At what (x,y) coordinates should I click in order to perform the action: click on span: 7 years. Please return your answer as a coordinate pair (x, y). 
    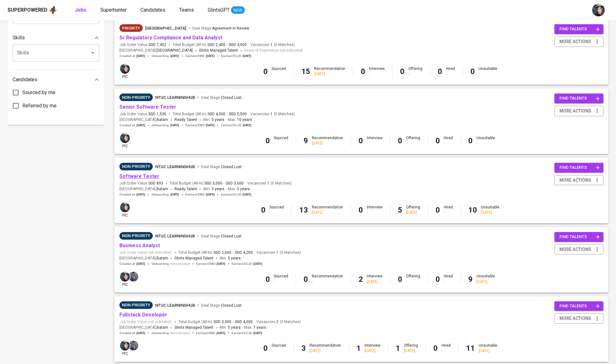
    Looking at the image, I should click on (260, 327).